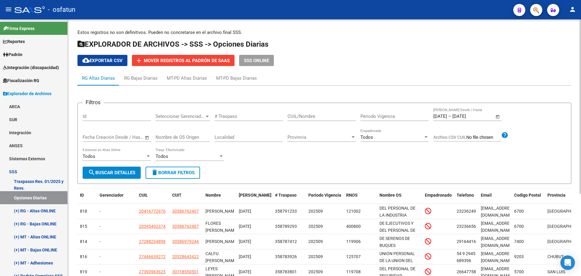  I want to click on datatable-header-cell: Fecha Traspaso, so click(254, 198).